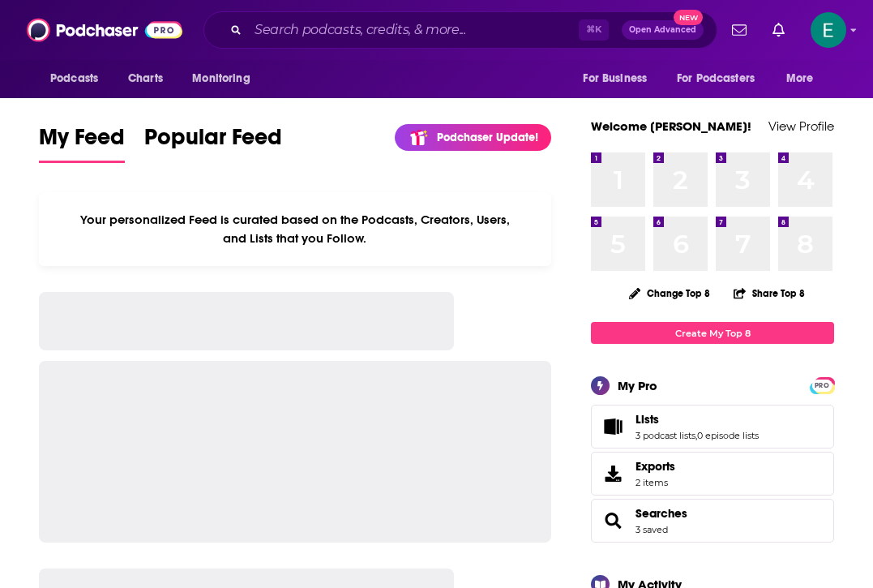 Image resolution: width=873 pixels, height=588 pixels. Describe the element at coordinates (105, 30) in the screenshot. I see `a: Podchaser - Follow, Share and Rate Podcasts` at that location.